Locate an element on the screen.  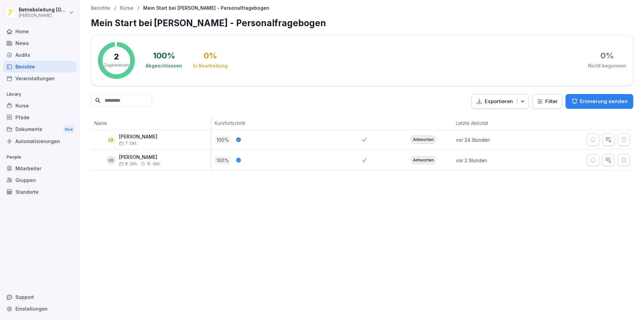
p: vor 24 Stunden is located at coordinates (492, 140).